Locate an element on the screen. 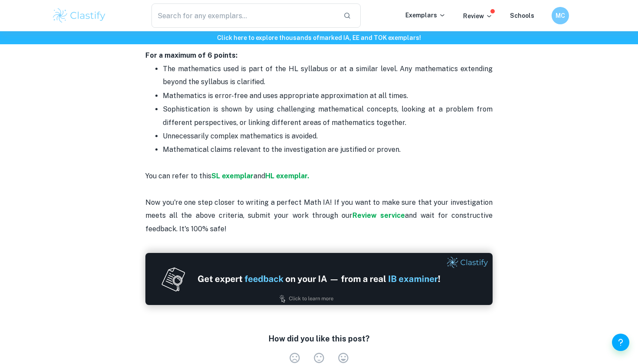 The image size is (638, 364). input: Search for any exemplars... is located at coordinates (244, 16).